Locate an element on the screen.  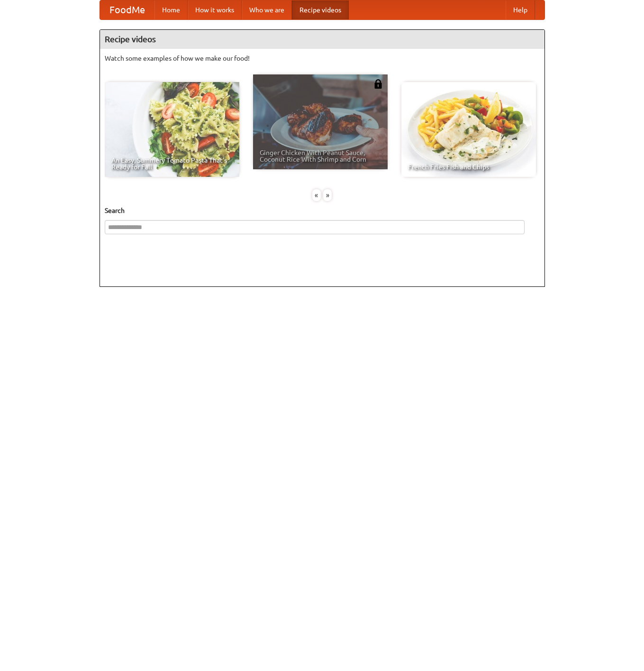
img: 483408.png is located at coordinates (378, 84).